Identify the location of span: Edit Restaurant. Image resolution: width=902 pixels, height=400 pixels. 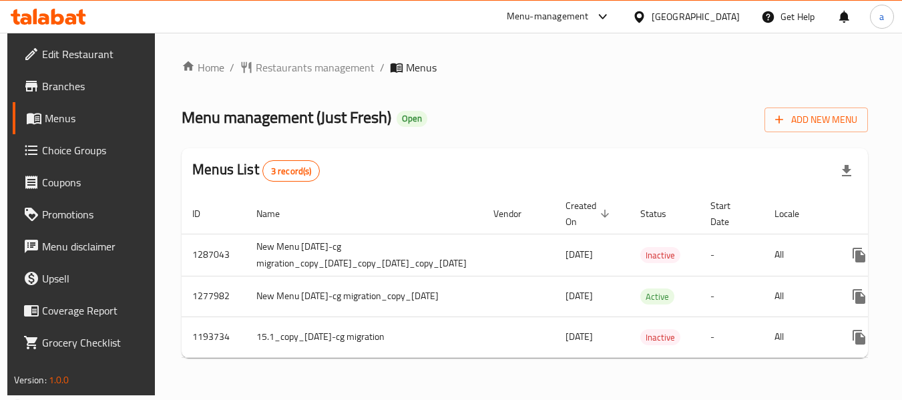
(95, 54).